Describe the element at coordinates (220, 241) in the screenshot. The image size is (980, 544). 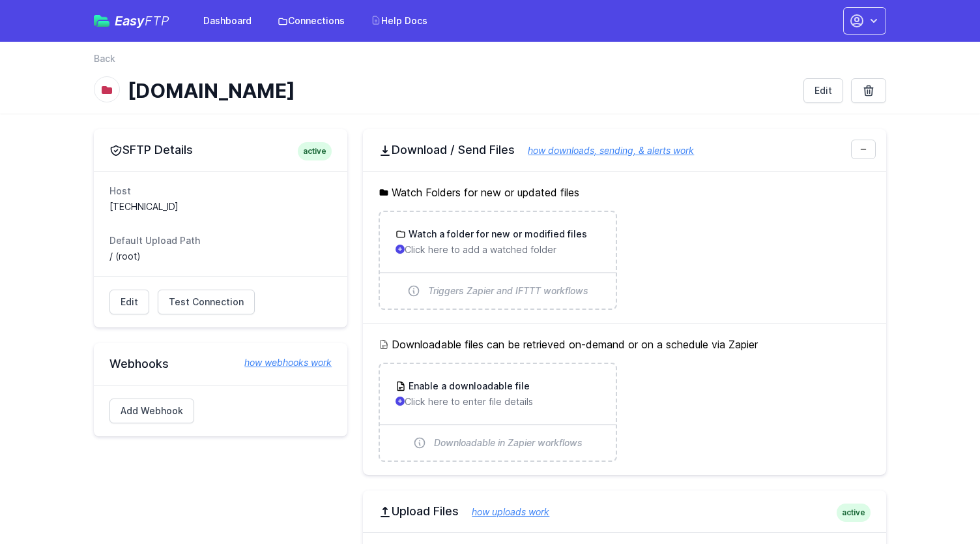
I see `dt: Default Upload Path` at that location.